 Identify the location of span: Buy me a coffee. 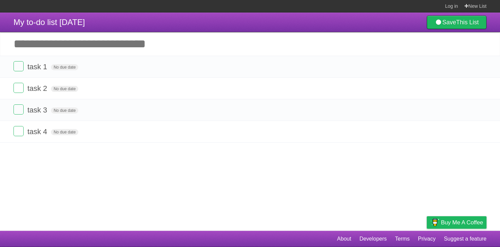
(462, 222).